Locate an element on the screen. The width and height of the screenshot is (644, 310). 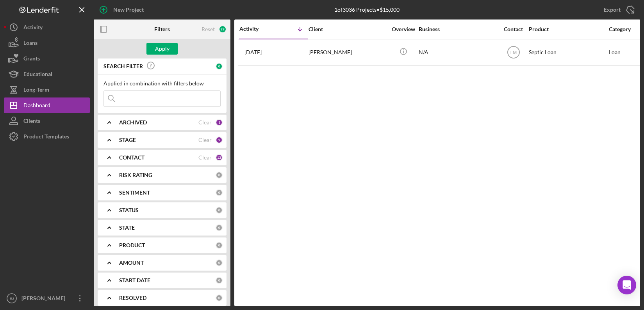
div: Product Templates is located at coordinates (46, 137).